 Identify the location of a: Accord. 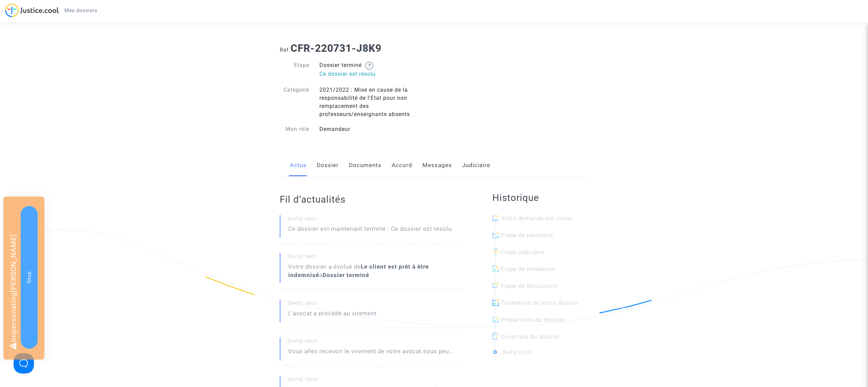
(402, 166).